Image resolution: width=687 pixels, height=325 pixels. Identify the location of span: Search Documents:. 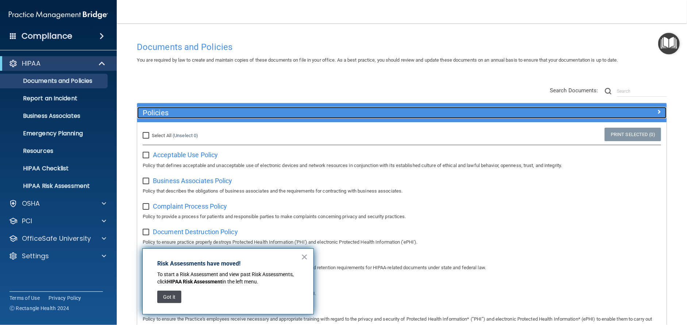
(574, 90).